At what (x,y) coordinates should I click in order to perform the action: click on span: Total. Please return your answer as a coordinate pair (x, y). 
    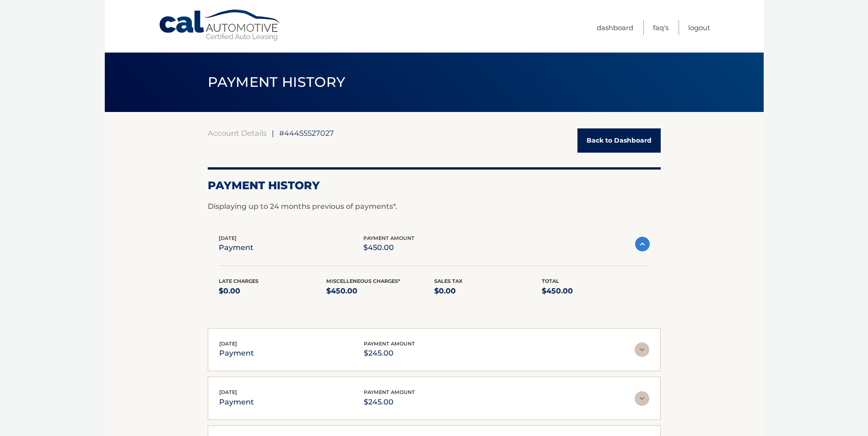
    Looking at the image, I should click on (550, 282).